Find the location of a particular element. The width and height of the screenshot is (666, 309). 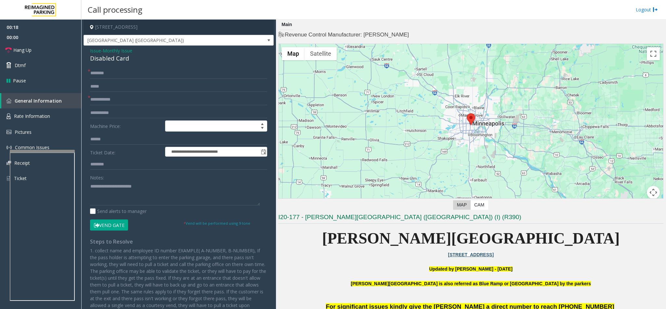

label: Send alerts to manager is located at coordinates (118, 211).